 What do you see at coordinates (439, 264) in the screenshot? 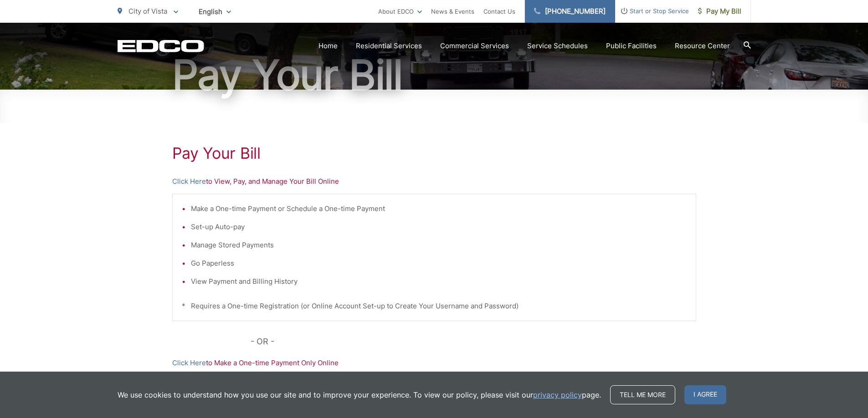
I see `li: Go Paperless` at bounding box center [439, 264].